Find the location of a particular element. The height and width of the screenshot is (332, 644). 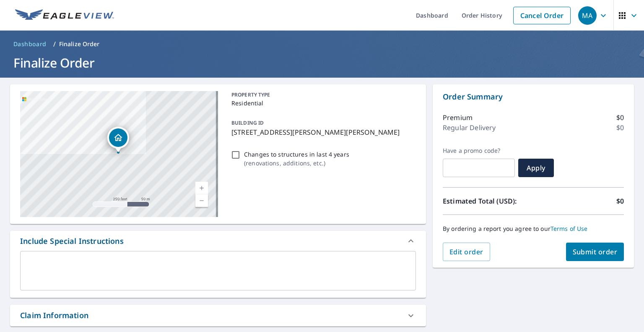

a: Current Level 17, Zoom In is located at coordinates (201, 188).